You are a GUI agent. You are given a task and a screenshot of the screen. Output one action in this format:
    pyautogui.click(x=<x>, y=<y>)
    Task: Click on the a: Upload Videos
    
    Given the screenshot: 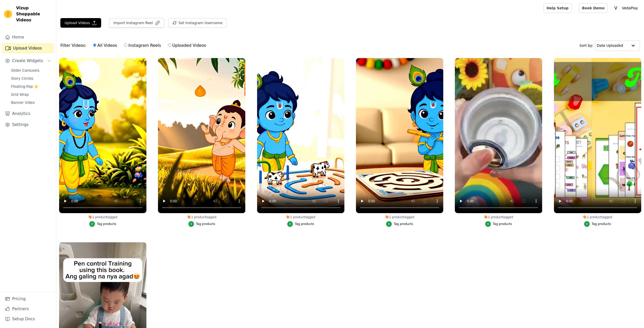 What is the action you would take?
    pyautogui.click(x=28, y=48)
    